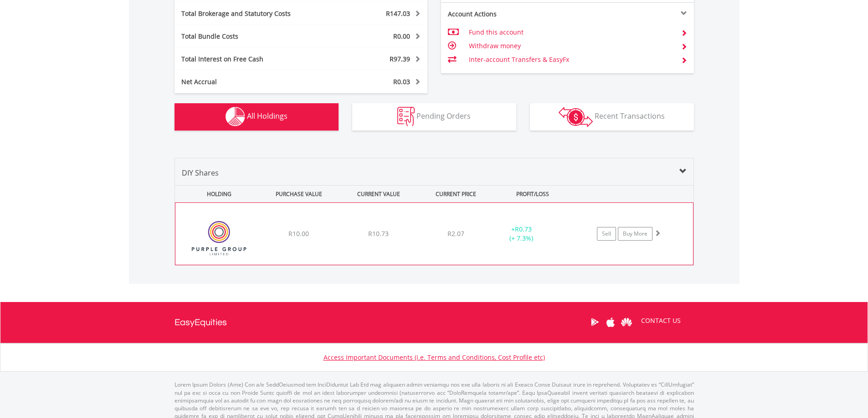  I want to click on div: PROFIT/LOSS, so click(532, 194).